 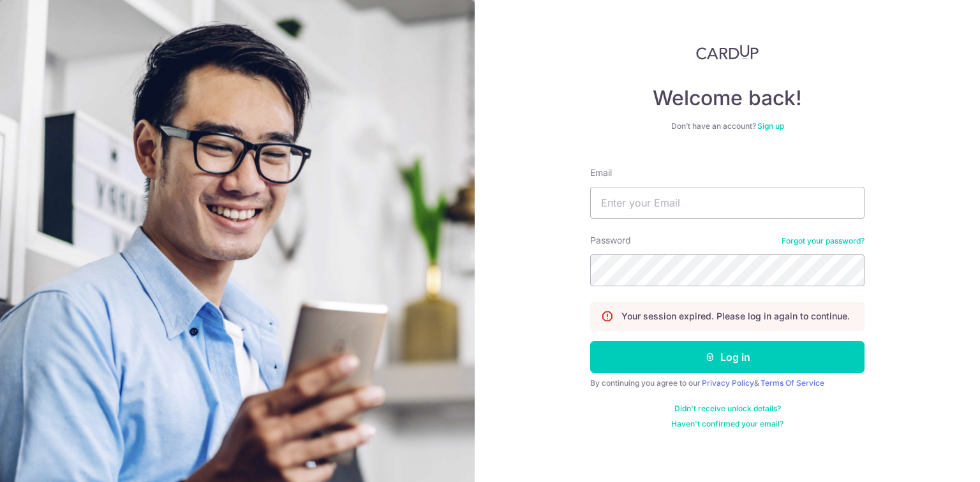 What do you see at coordinates (727, 383) in the screenshot?
I see `div: By continuing you agree to our &` at bounding box center [727, 383].